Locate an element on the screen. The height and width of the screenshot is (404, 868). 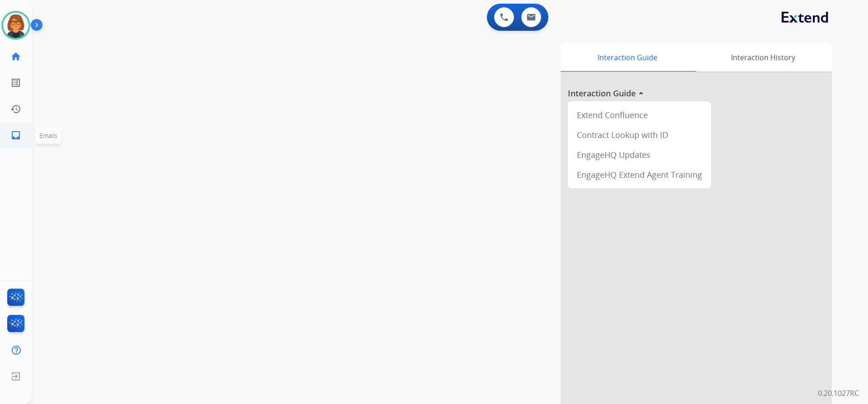
div: Interaction History is located at coordinates (763, 57).